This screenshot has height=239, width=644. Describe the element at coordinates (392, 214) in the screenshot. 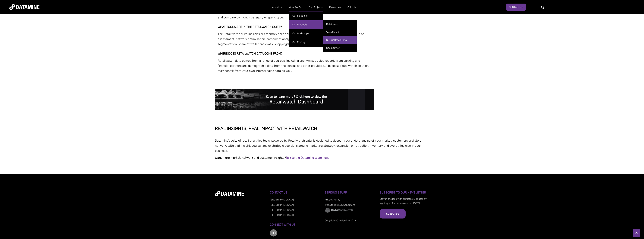

I see `button: Subscribe` at that location.